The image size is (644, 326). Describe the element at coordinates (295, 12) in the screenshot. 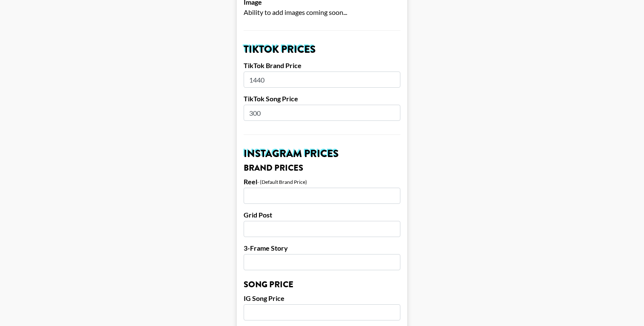

I see `span: Ability to add images coming soon...` at that location.